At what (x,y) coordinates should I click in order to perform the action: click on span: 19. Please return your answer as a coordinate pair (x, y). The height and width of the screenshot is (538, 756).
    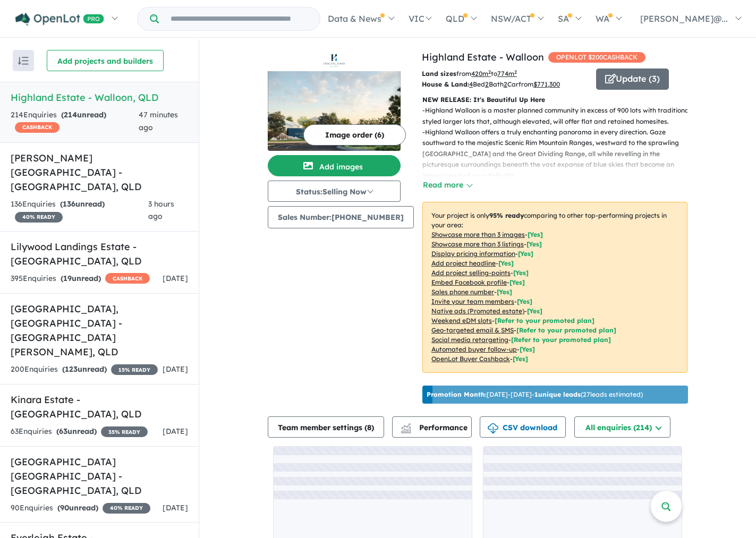
    Looking at the image, I should click on (67, 278).